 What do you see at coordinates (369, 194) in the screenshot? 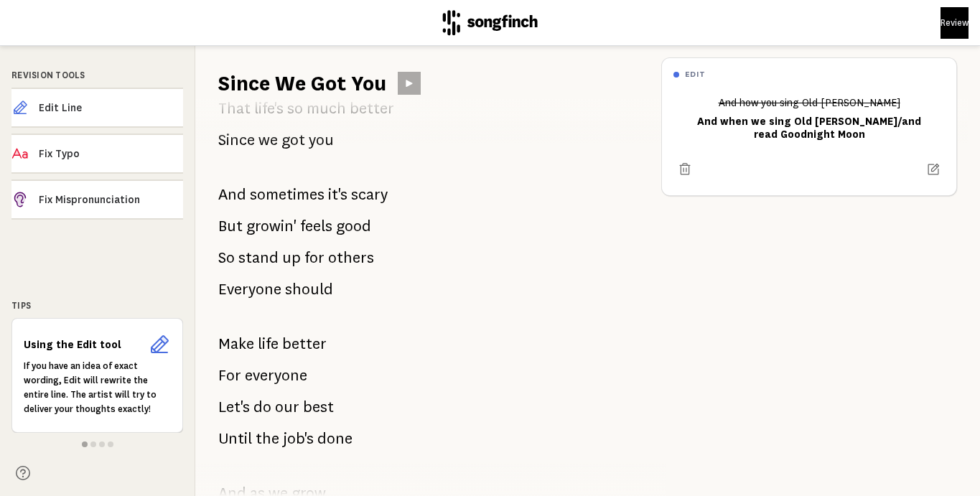
I see `span: scary` at bounding box center [369, 194].